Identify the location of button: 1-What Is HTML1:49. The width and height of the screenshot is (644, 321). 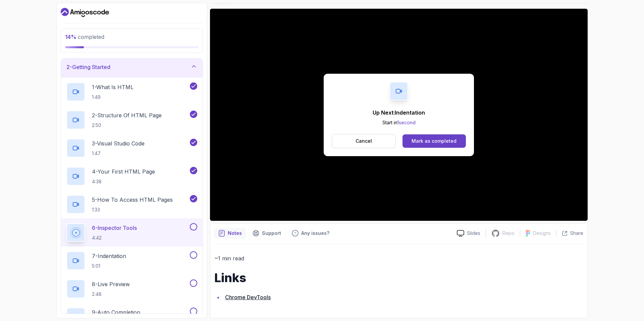
(132, 92).